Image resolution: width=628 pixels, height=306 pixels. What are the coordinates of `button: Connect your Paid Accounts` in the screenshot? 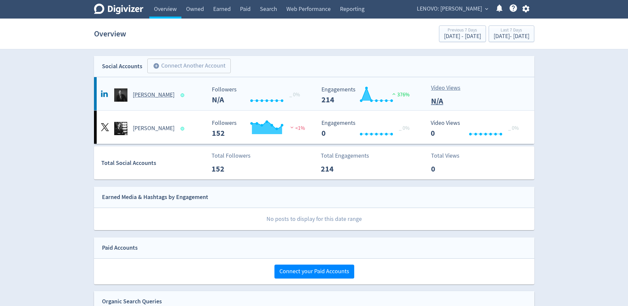 It's located at (314, 272).